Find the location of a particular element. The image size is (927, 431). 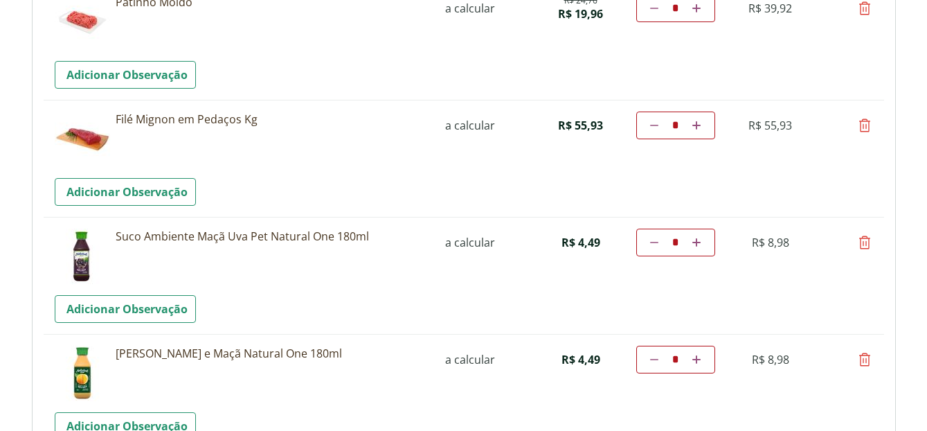

span: R$ 19,96 is located at coordinates (580, 14).